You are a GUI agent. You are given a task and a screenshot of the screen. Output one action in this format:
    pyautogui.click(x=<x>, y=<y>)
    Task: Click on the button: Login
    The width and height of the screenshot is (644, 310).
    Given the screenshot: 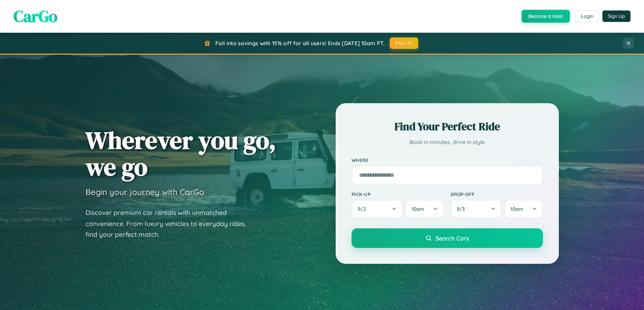 What is the action you would take?
    pyautogui.click(x=587, y=16)
    